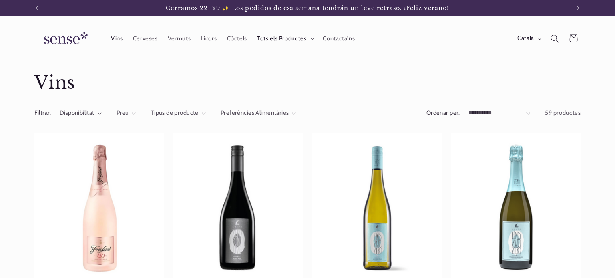 Image resolution: width=615 pixels, height=278 pixels. What do you see at coordinates (80, 113) in the screenshot?
I see `summary: Disponibilitat (0 seleccionat)` at bounding box center [80, 113].